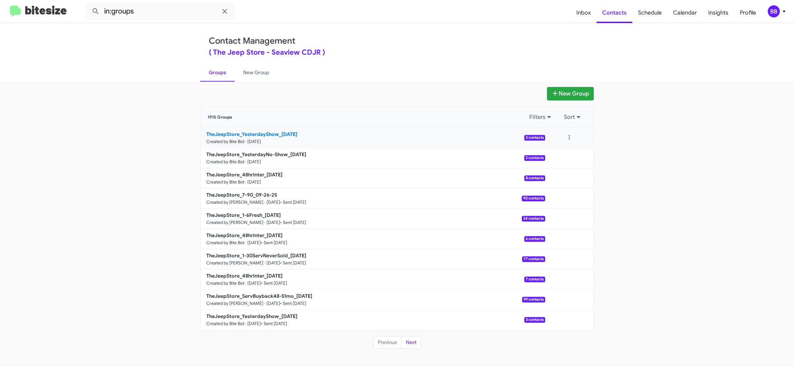  I want to click on span: 2 contacts, so click(535, 158).